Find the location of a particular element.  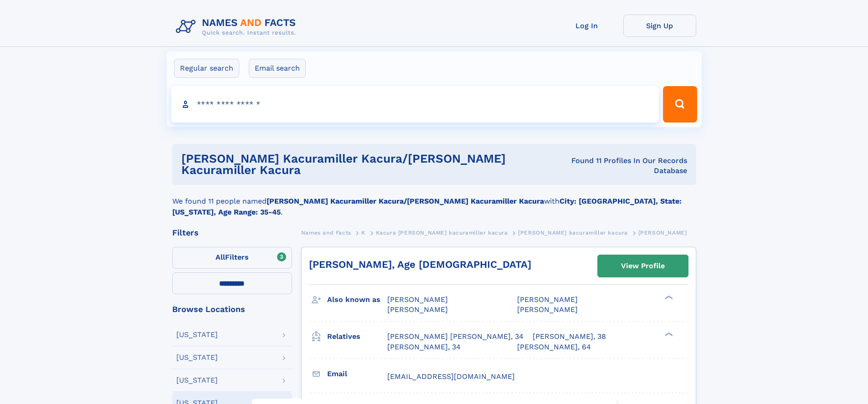

h3: Relatives is located at coordinates (357, 336).